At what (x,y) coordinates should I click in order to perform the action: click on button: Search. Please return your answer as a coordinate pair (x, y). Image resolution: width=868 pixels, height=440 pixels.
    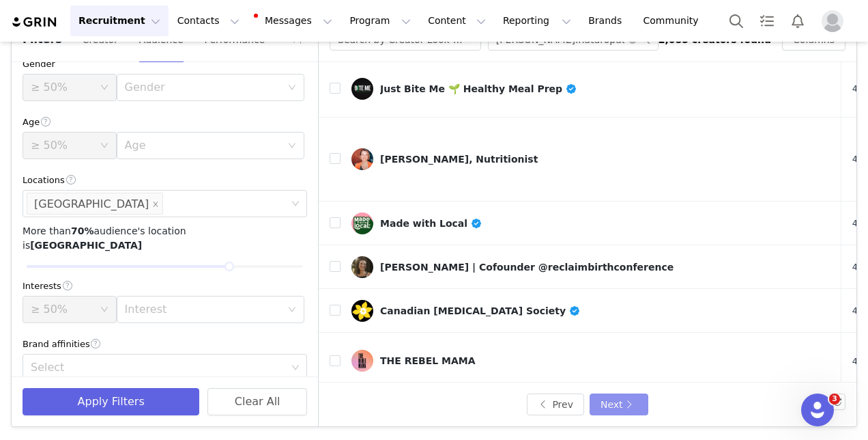
    Looking at the image, I should click on (737, 21).